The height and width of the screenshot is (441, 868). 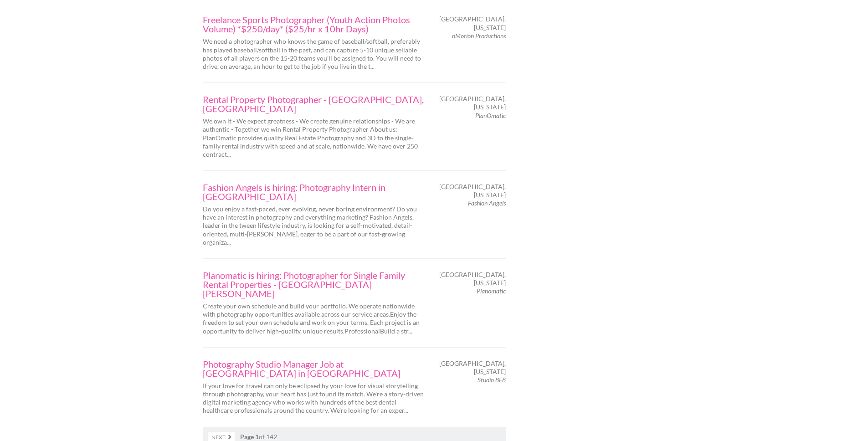 What do you see at coordinates (479, 35) in the screenshot?
I see `em: nMotion Productions` at bounding box center [479, 35].